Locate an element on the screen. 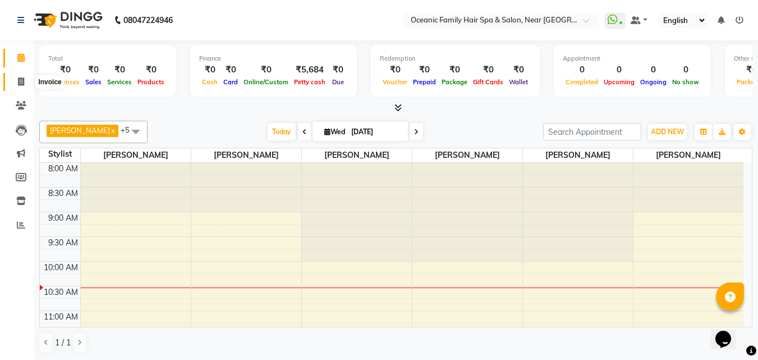 This screenshot has width=758, height=360. button: ADD NEW is located at coordinates (667, 132).